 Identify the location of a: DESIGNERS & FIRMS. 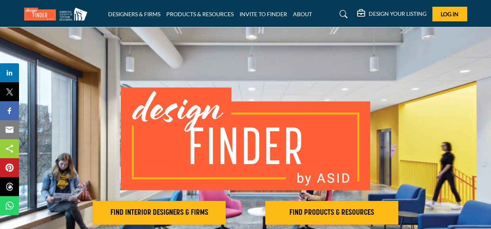
(134, 14).